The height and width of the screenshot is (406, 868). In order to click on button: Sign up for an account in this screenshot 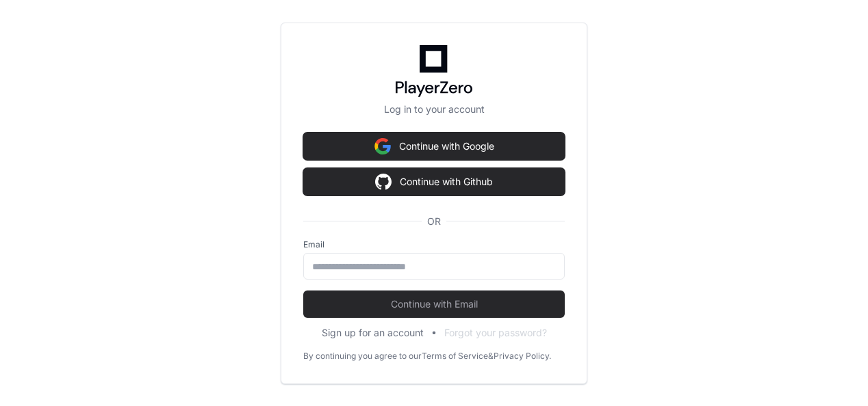, I will do `click(372, 333)`.